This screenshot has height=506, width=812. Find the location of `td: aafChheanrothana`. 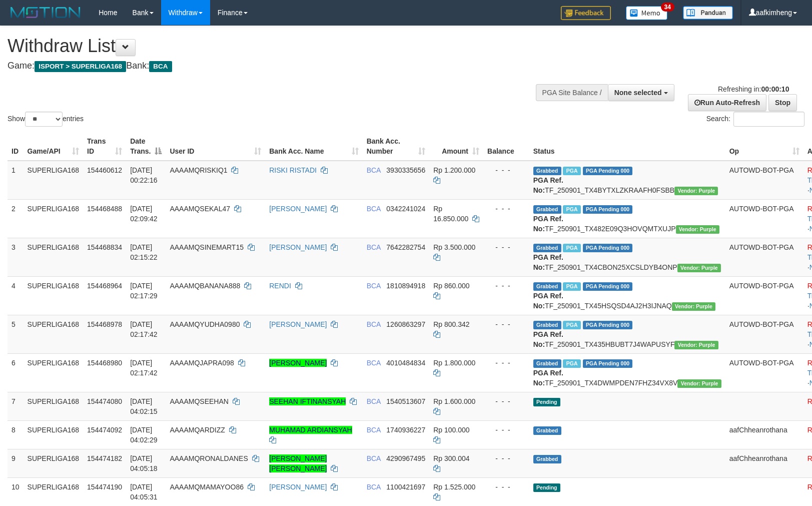

td: aafChheanrothana is located at coordinates (765, 434).